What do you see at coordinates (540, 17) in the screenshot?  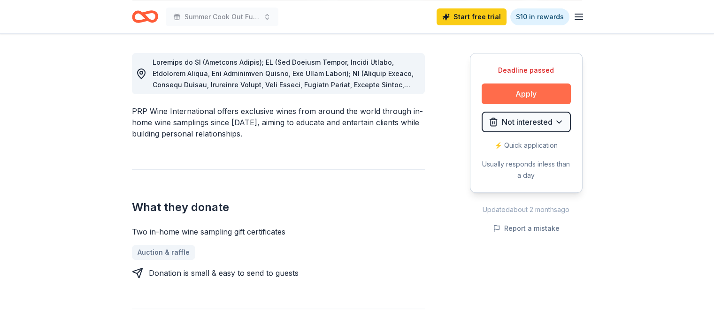 I see `a: $10 in rewards` at bounding box center [540, 17].